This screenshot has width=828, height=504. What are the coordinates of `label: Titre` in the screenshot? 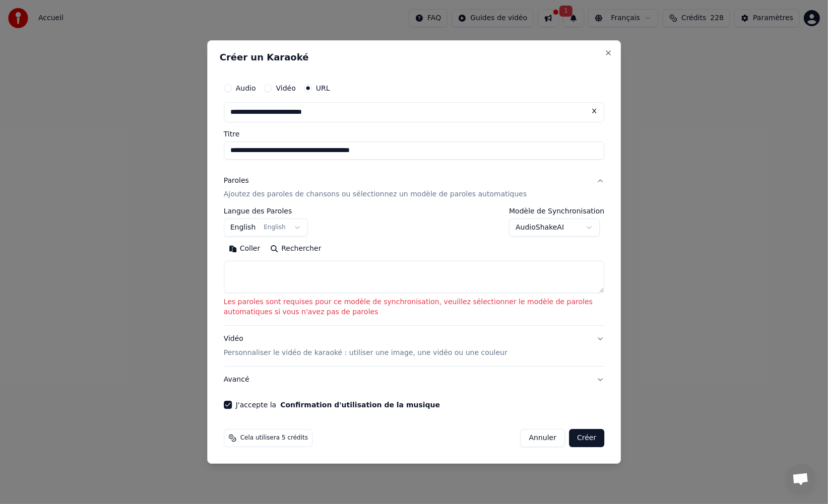 It's located at (414, 134).